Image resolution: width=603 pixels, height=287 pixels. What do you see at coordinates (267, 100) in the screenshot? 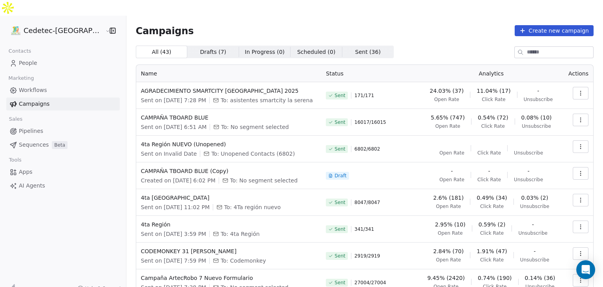
I see `span: To: asistentes smartcity la serena` at bounding box center [267, 100].